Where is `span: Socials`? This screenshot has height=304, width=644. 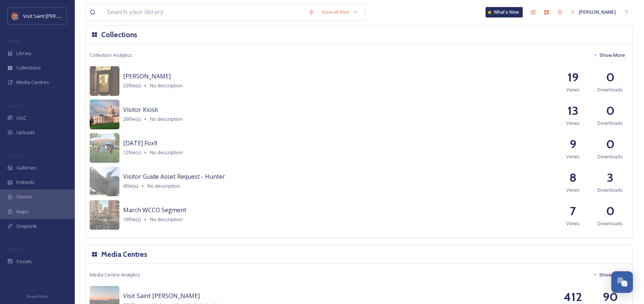
span: Socials is located at coordinates (24, 261).